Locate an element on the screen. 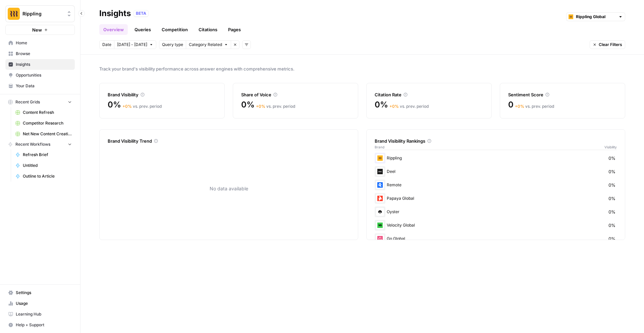  img: oovm0tzhhfazcflwr70go69887p2 is located at coordinates (380, 225).